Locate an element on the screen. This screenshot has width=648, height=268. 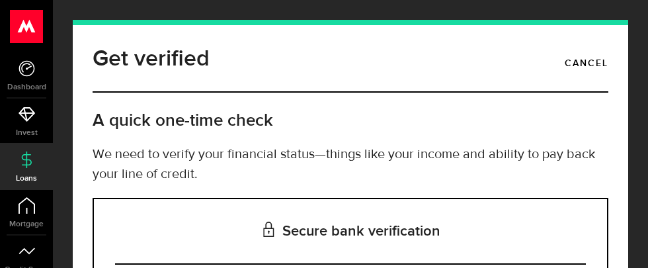
h2: A quick one-time check is located at coordinates (351, 120).